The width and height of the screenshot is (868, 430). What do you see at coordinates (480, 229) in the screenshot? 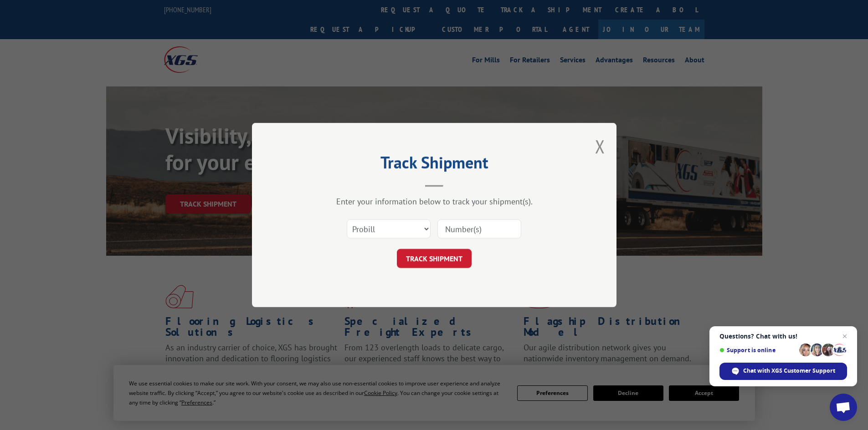
I see `input: Number(s)` at bounding box center [480, 229].